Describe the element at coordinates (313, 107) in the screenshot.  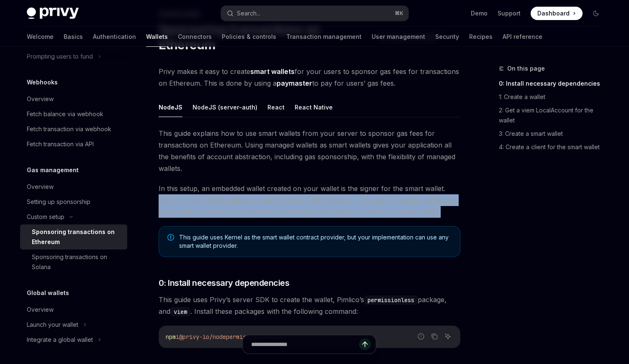
I see `button: React Native` at that location.